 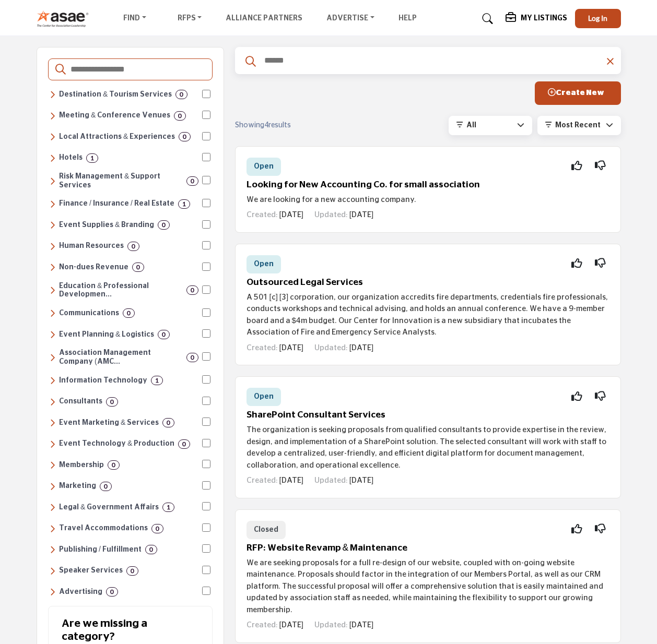 I want to click on div: 1 Results For Hotels, so click(x=92, y=158).